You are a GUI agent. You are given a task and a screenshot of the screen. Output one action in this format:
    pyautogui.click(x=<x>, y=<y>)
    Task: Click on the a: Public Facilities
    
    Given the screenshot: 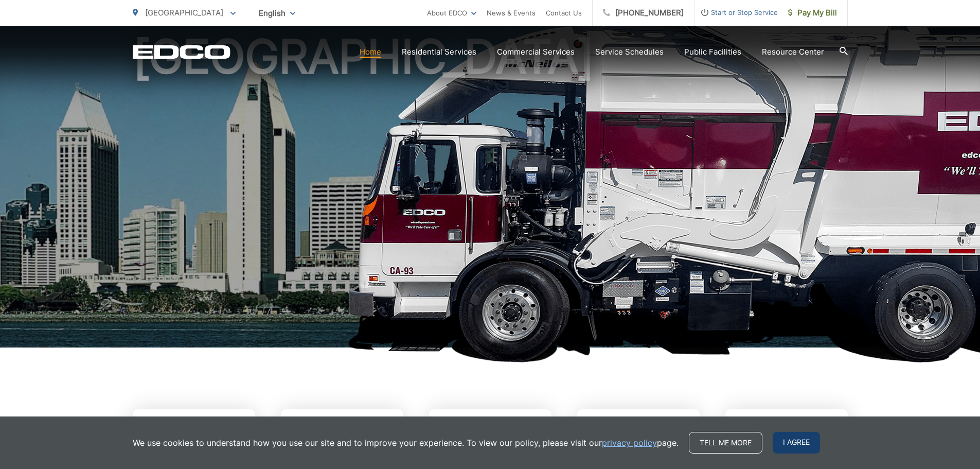 What is the action you would take?
    pyautogui.click(x=712, y=52)
    